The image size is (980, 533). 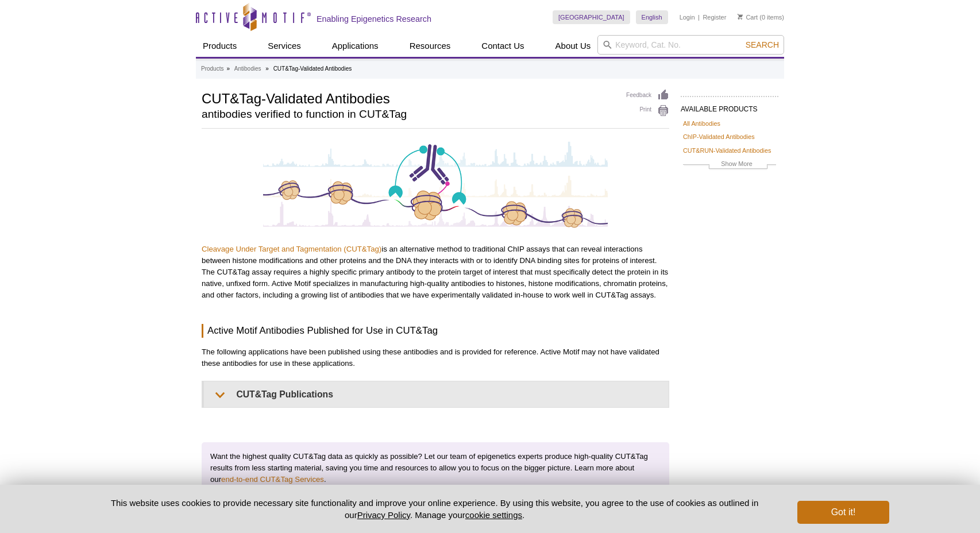 I want to click on a: Login, so click(x=687, y=18).